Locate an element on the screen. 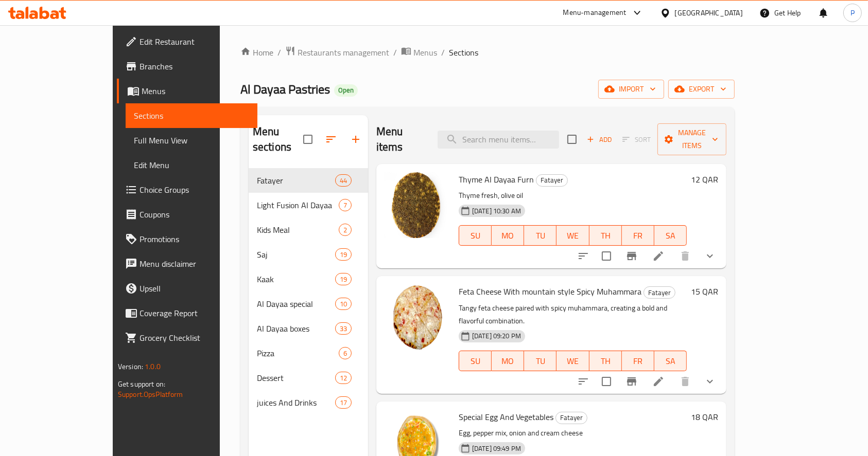 The width and height of the screenshot is (868, 456). span: 10 is located at coordinates (344, 304).